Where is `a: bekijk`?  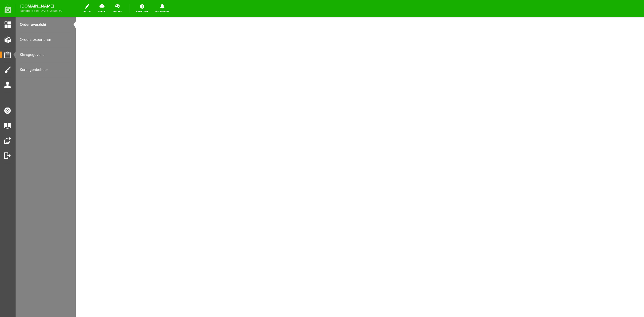 a: bekijk is located at coordinates (102, 9).